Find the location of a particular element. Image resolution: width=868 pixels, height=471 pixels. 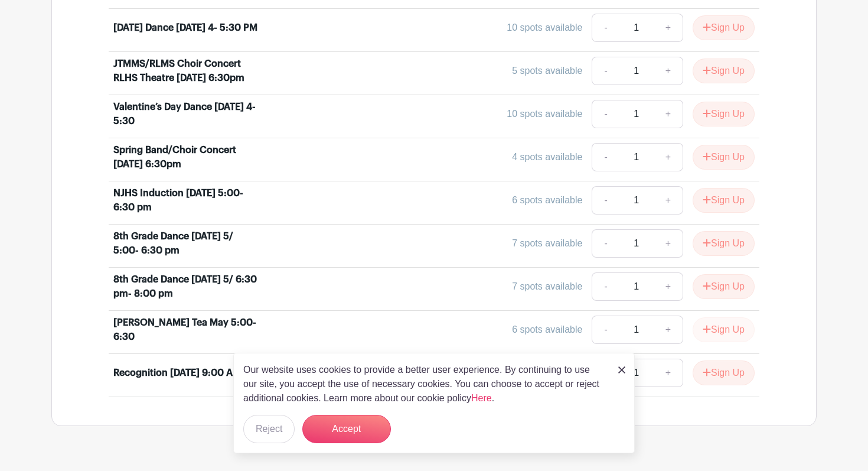

a: Here is located at coordinates (481, 398).